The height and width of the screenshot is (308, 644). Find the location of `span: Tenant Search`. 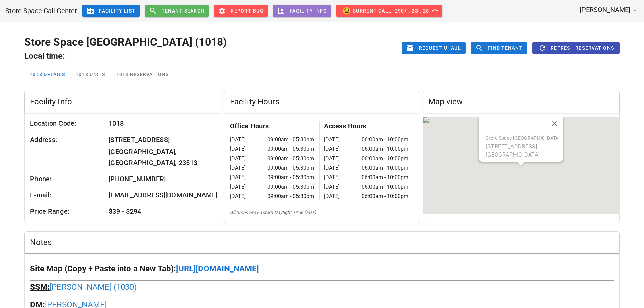

span: Tenant Search is located at coordinates (183, 11).